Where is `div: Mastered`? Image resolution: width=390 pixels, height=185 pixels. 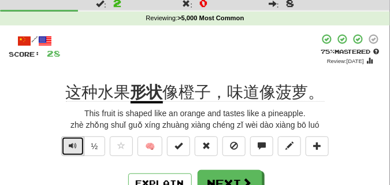 div: Mastered is located at coordinates (350, 51).